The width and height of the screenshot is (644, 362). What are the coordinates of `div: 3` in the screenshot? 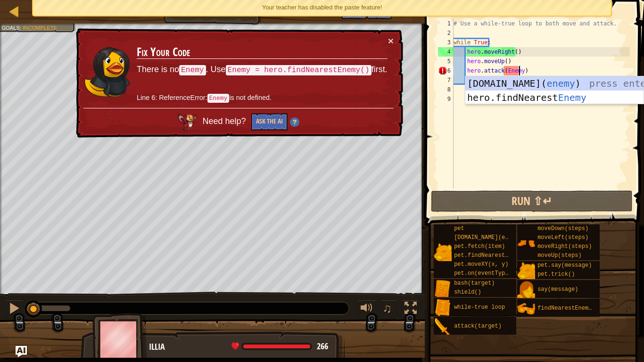 It's located at (445, 42).